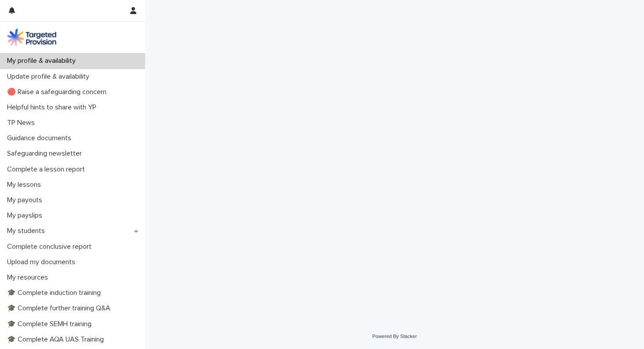 The image size is (644, 349). Describe the element at coordinates (29, 277) in the screenshot. I see `p: My resources` at that location.